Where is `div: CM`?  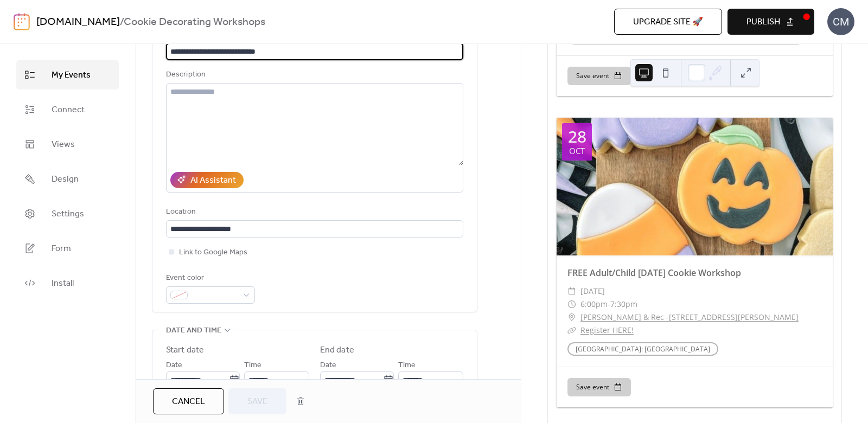 div: CM is located at coordinates (841, 22).